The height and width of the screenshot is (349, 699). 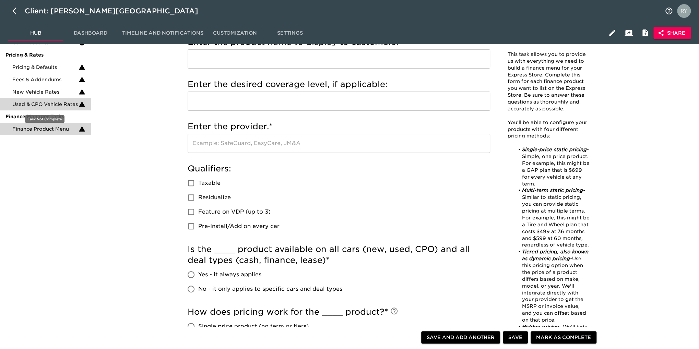 I want to click on button: Save, so click(x=515, y=337).